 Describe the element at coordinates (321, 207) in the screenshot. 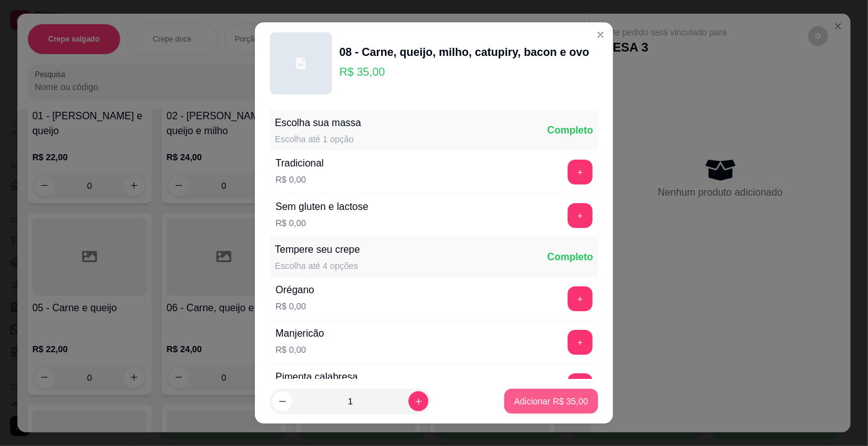

I see `div: Sem gluten e lactose` at that location.